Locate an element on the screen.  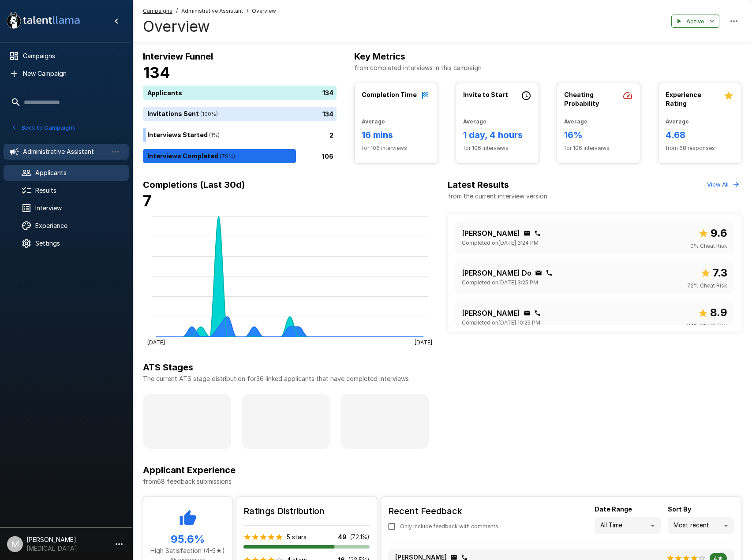
p: 5 stars is located at coordinates (296, 537).